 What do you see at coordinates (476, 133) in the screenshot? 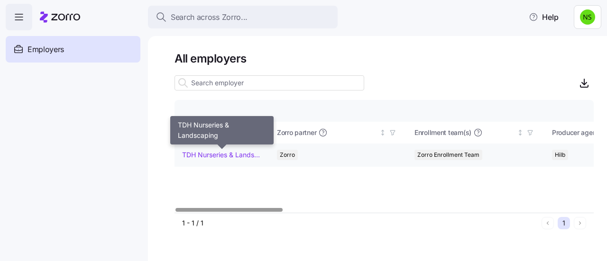
I see `th: Enrollment team(s)Not sorted` at bounding box center [476, 133].